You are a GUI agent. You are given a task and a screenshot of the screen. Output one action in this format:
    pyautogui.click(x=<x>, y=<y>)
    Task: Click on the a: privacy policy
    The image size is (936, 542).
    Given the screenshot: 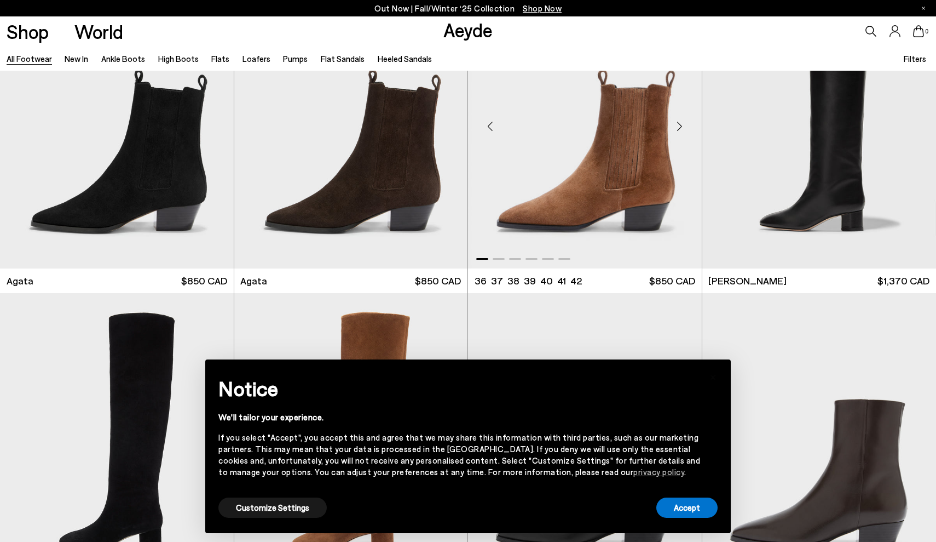 What is the action you would take?
    pyautogui.click(x=659, y=472)
    